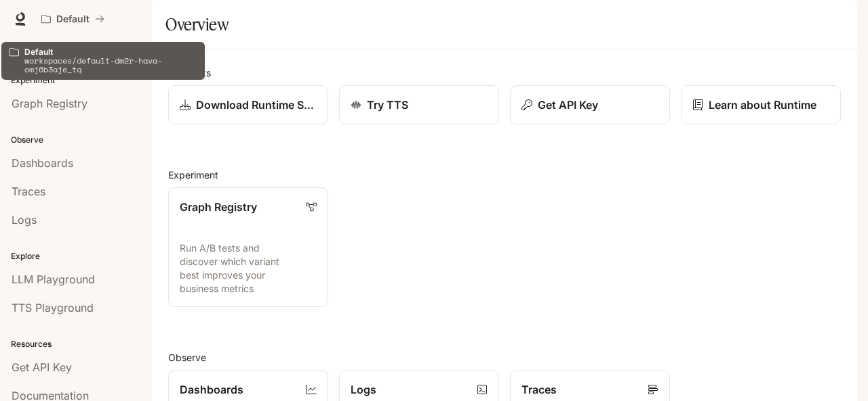  I want to click on a: Graph RegistryRun A/B tests and discover which variant best improves your business metrics, so click(248, 247).